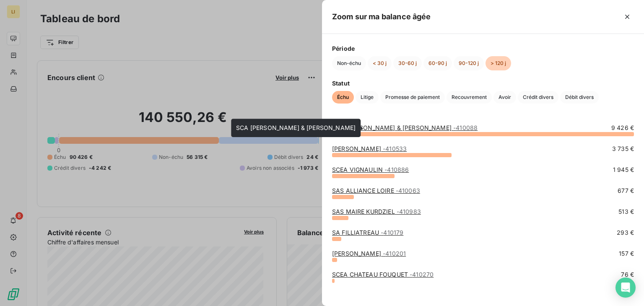 This screenshot has height=306, width=644. What do you see at coordinates (394, 253) in the screenshot?
I see `span: - 410201` at bounding box center [394, 253].